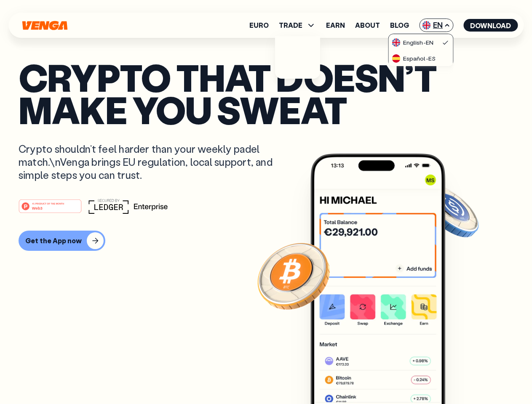 This screenshot has height=404, width=532. Describe the element at coordinates (151, 162) in the screenshot. I see `p: Crypto shouldn’t feel harder than your weekly padel match.\nVenga brings EU regulation, local sup...` at that location.